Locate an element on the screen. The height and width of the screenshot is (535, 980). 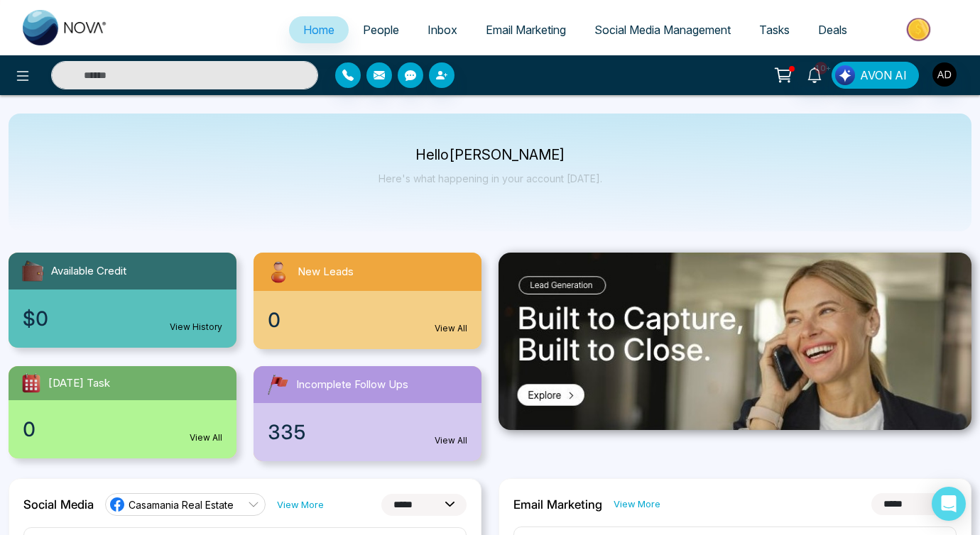
span: 335 is located at coordinates (287, 432).